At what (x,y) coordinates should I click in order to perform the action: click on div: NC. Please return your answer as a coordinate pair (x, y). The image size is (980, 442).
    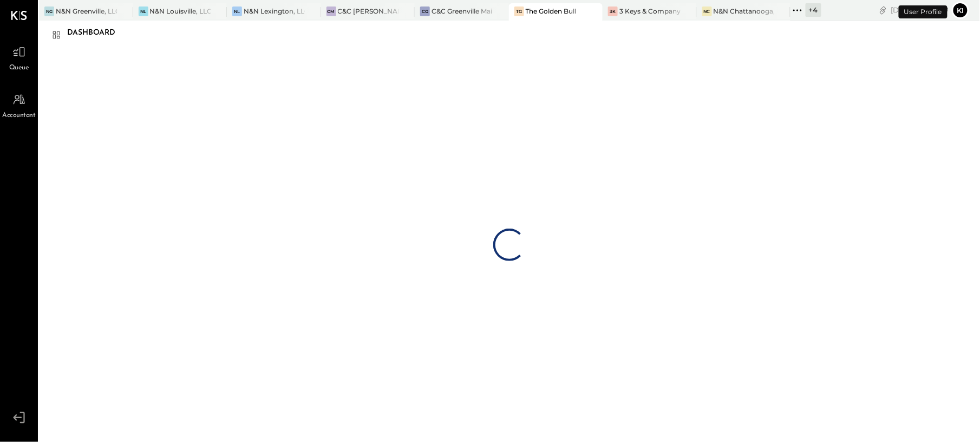
    Looking at the image, I should click on (708, 11).